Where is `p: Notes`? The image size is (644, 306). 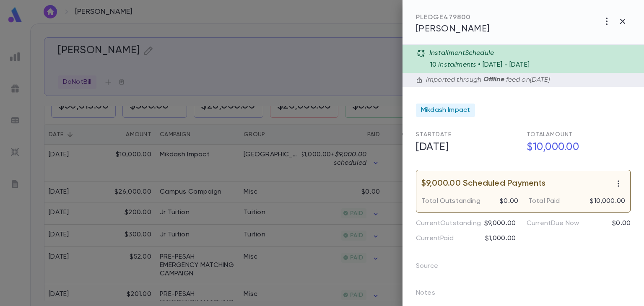 p: Notes is located at coordinates (432, 294).